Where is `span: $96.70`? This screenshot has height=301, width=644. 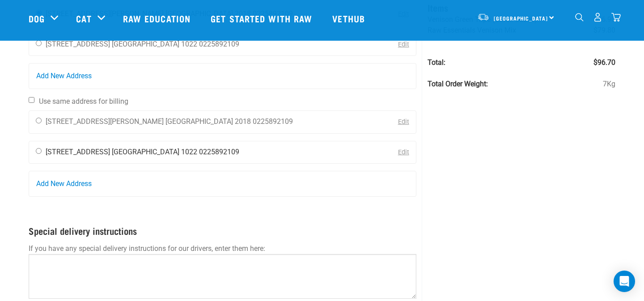 span: $96.70 is located at coordinates (605, 63).